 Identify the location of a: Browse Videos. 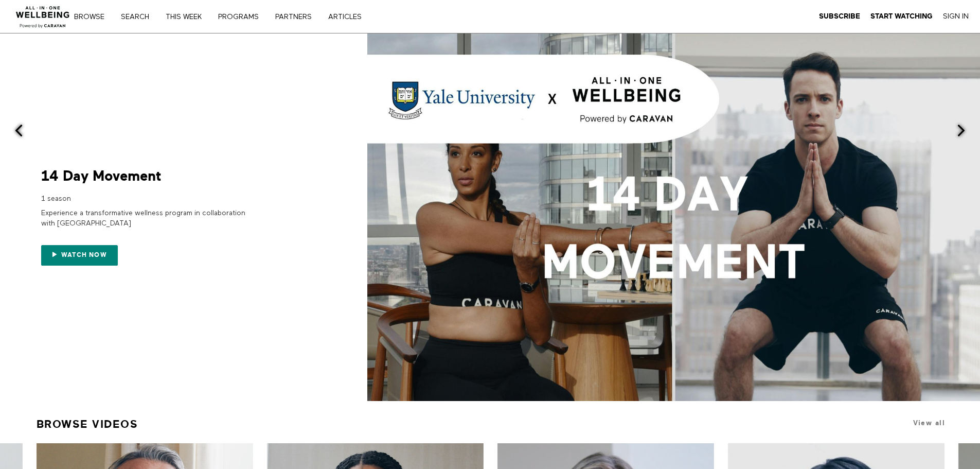
(87, 424).